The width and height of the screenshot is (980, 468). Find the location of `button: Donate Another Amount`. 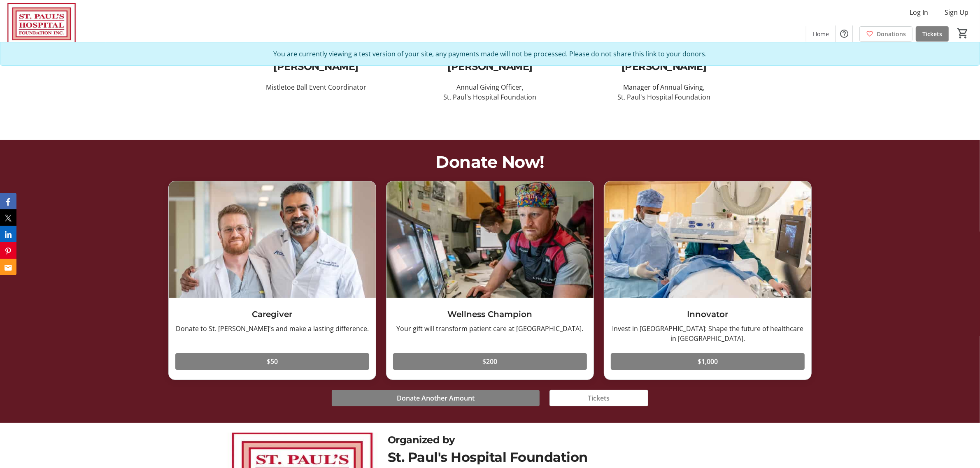

button: Donate Another Amount is located at coordinates (435, 398).